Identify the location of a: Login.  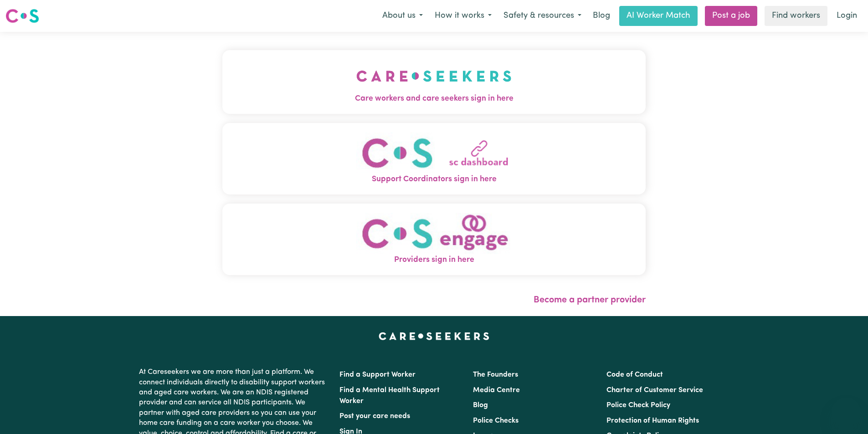
(846, 16).